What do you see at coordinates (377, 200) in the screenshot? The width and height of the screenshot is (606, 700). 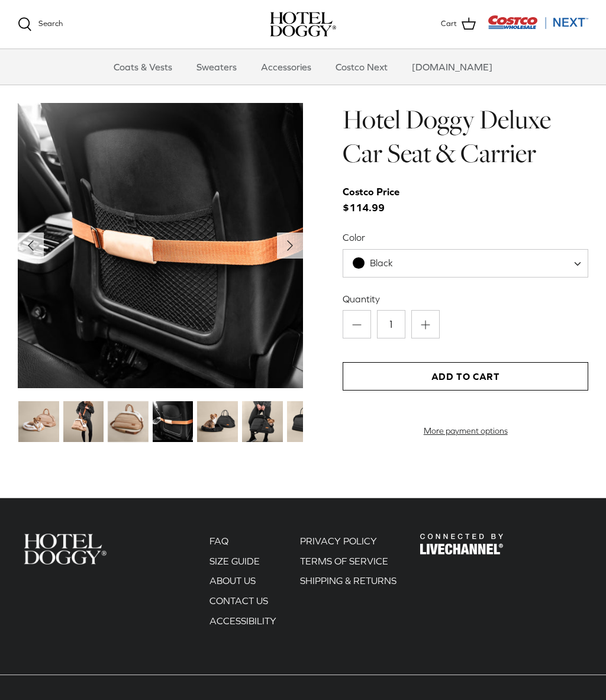 I see `span: $114.99` at bounding box center [377, 200].